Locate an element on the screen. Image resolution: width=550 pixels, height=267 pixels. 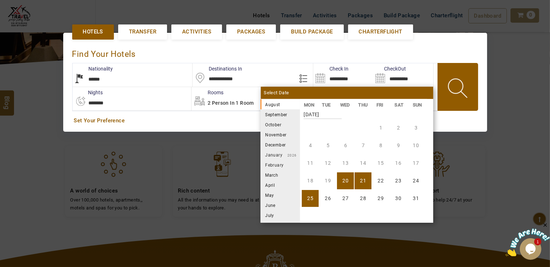
li: Friday, 22 August 2025 is located at coordinates (380, 180).